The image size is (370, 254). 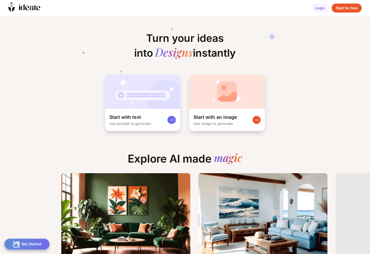 What do you see at coordinates (143, 92) in the screenshot?
I see `img: startWithTextCardBg.jpg` at bounding box center [143, 92].